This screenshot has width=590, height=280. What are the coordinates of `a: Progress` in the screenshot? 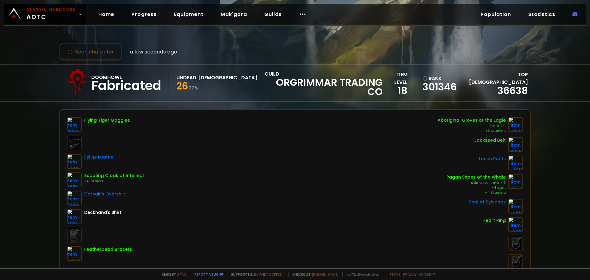 It's located at (144, 14).